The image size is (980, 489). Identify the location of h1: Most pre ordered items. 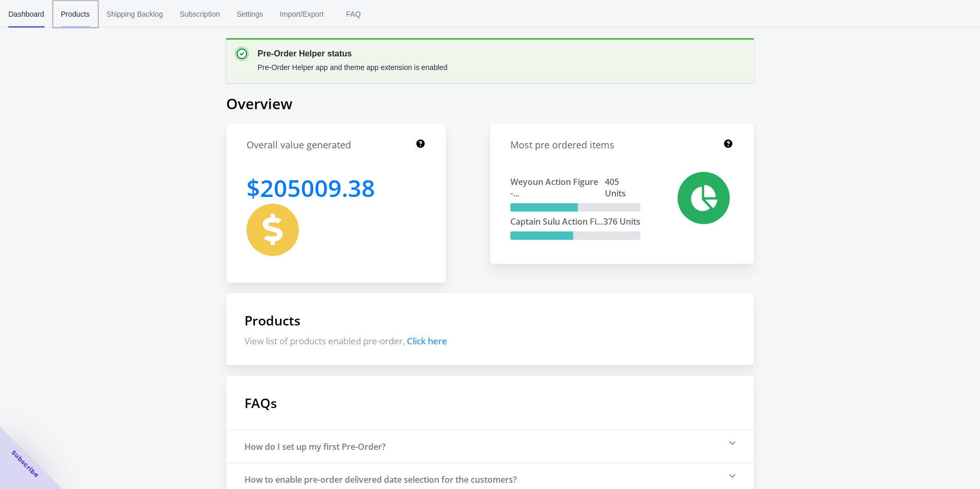
(562, 145).